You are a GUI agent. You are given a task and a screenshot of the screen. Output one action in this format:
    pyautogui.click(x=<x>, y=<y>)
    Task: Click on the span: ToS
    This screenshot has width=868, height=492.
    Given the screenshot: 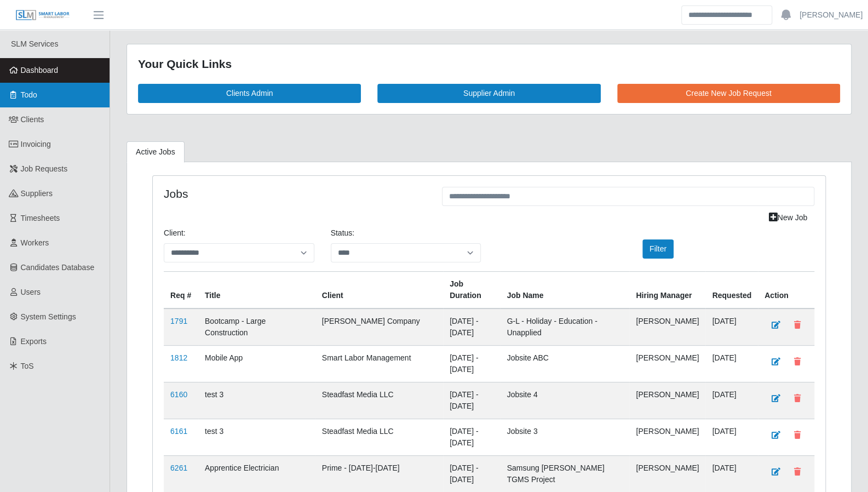 What is the action you would take?
    pyautogui.click(x=28, y=366)
    